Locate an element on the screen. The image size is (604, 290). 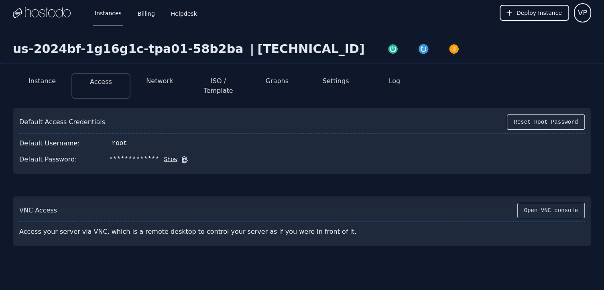
button: ISO / Template is located at coordinates (218, 86).